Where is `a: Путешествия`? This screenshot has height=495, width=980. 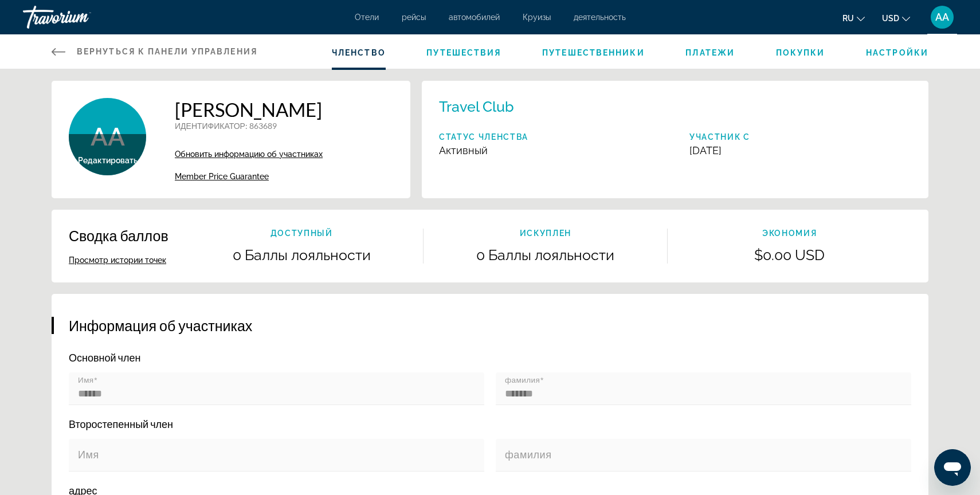 a: Путешествия is located at coordinates (464, 53).